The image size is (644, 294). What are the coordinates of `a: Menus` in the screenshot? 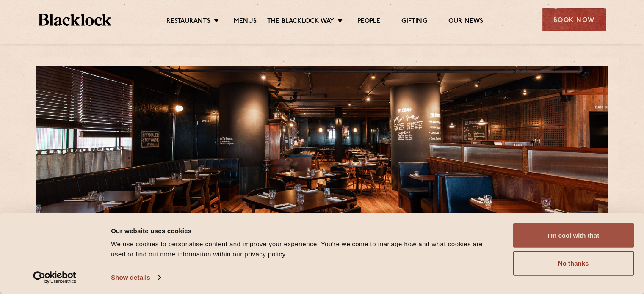 It's located at (245, 22).